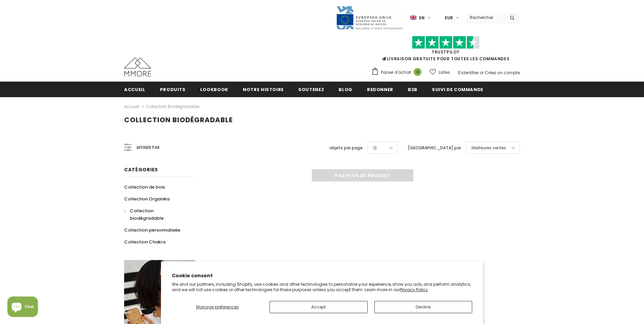  Describe the element at coordinates (445, 52) in the screenshot. I see `a: TrustPilot` at that location.